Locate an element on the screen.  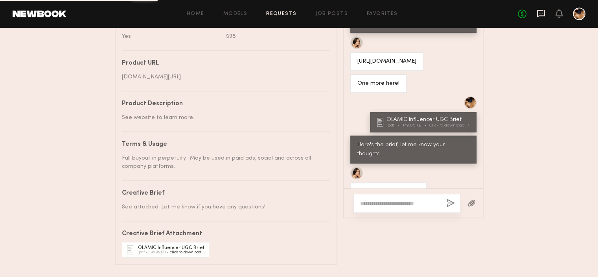
div: See website to learn more. is located at coordinates (223, 117).